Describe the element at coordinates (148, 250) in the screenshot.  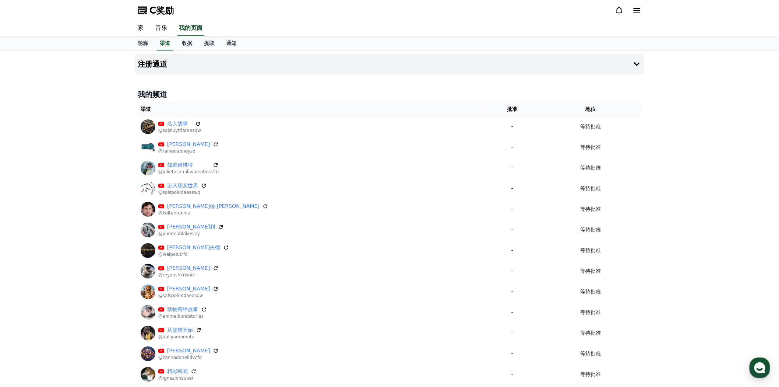
I see `img: 沃尔波尤·特尔夫德` at that location.